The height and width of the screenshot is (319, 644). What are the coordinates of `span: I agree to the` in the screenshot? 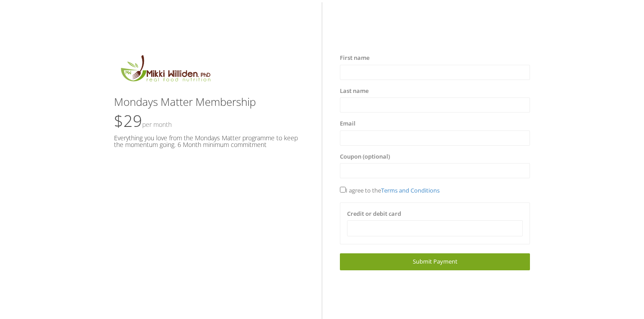 It's located at (390, 190).